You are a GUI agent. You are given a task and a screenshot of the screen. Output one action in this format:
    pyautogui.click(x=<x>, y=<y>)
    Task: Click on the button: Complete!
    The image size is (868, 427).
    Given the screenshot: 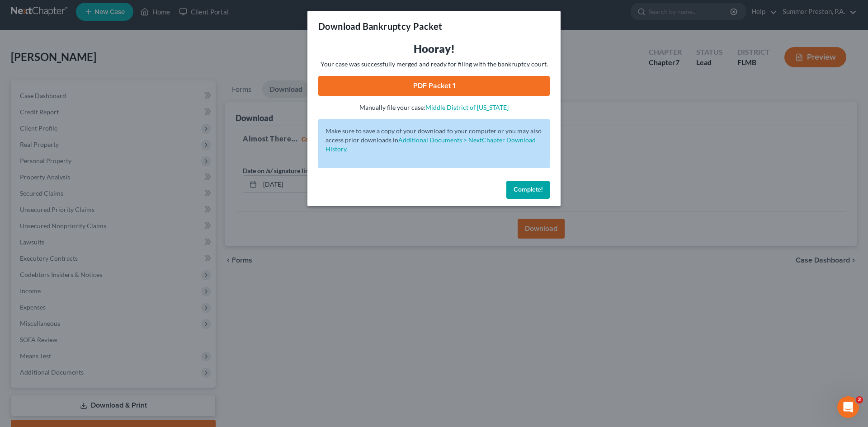 What is the action you would take?
    pyautogui.click(x=528, y=190)
    